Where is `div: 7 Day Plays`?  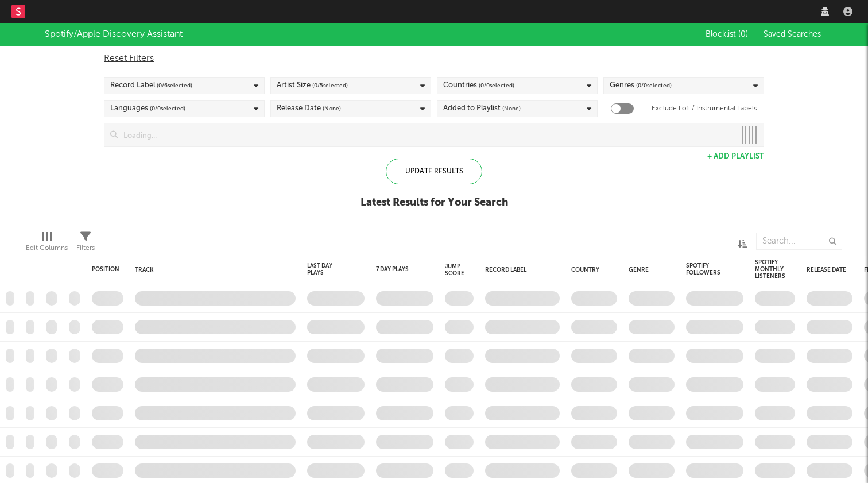
div: 7 Day Plays is located at coordinates (396, 269).